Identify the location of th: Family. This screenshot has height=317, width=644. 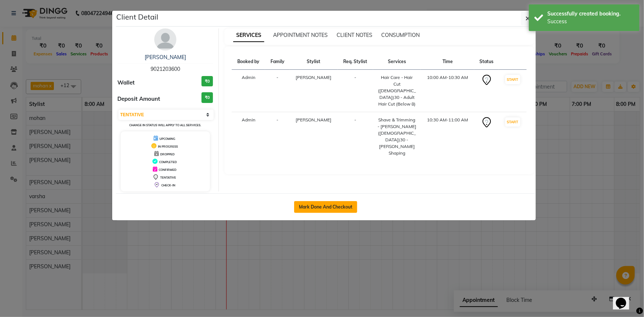
(277, 62).